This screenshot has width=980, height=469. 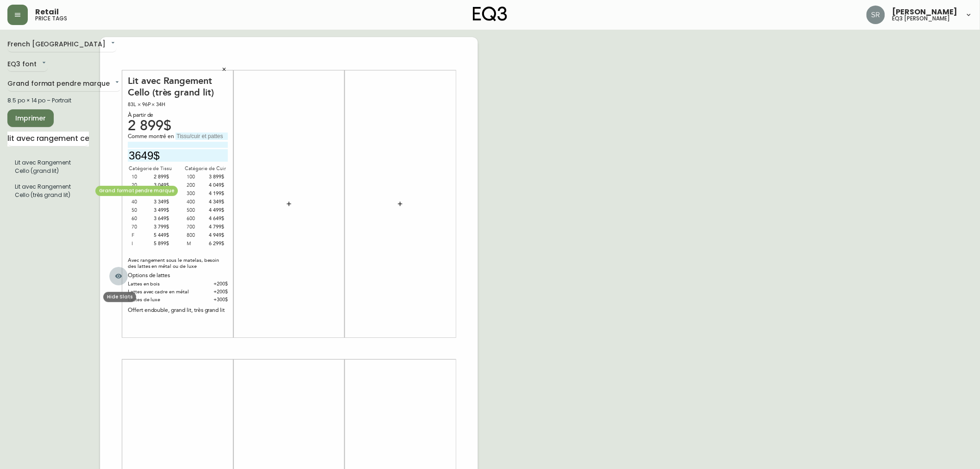 What do you see at coordinates (165, 299) in the screenshot?
I see `div: Lattes de luxe` at bounding box center [165, 299].